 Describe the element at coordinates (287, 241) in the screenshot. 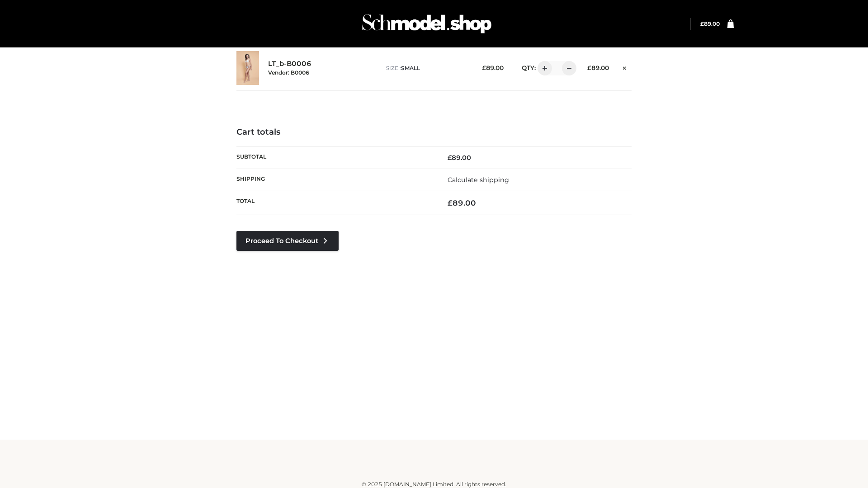

I see `a: Proceed to Checkout` at that location.